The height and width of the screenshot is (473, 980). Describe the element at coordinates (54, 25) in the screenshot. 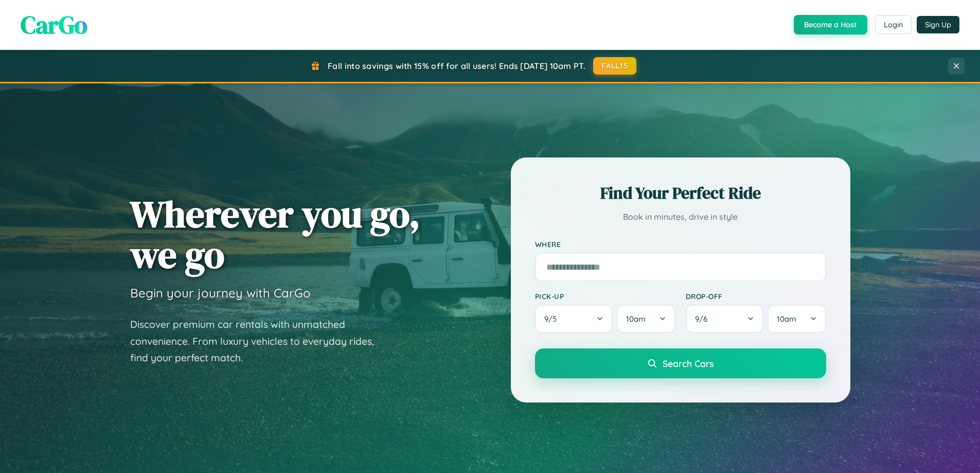

I see `span: CarGo` at that location.